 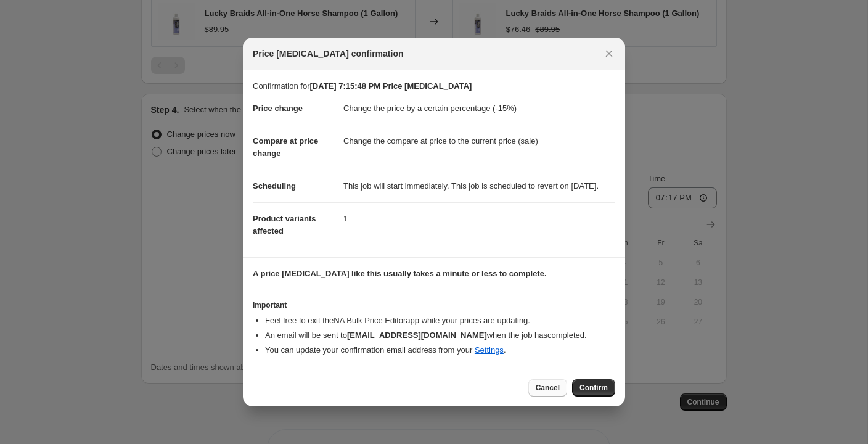 I want to click on button: Cancel, so click(x=547, y=388).